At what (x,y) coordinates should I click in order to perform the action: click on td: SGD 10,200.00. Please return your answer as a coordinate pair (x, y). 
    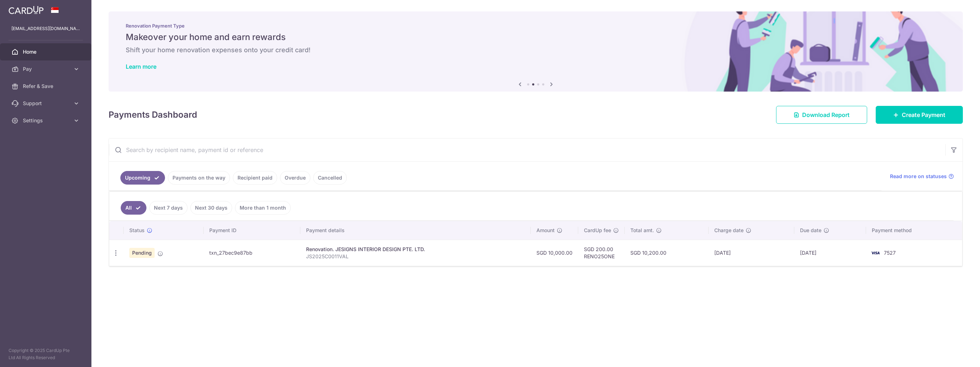
    Looking at the image, I should click on (666, 253).